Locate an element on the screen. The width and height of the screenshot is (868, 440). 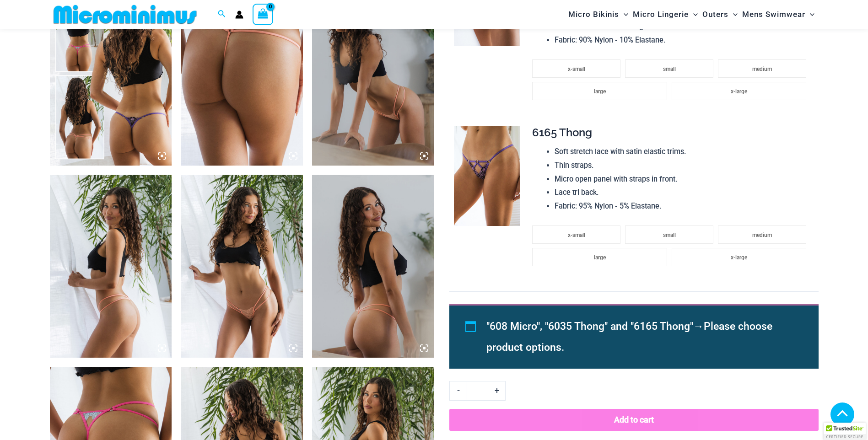
span: "608 Micro", "6035 Thong" and "6165 Thong" is located at coordinates (589, 326).